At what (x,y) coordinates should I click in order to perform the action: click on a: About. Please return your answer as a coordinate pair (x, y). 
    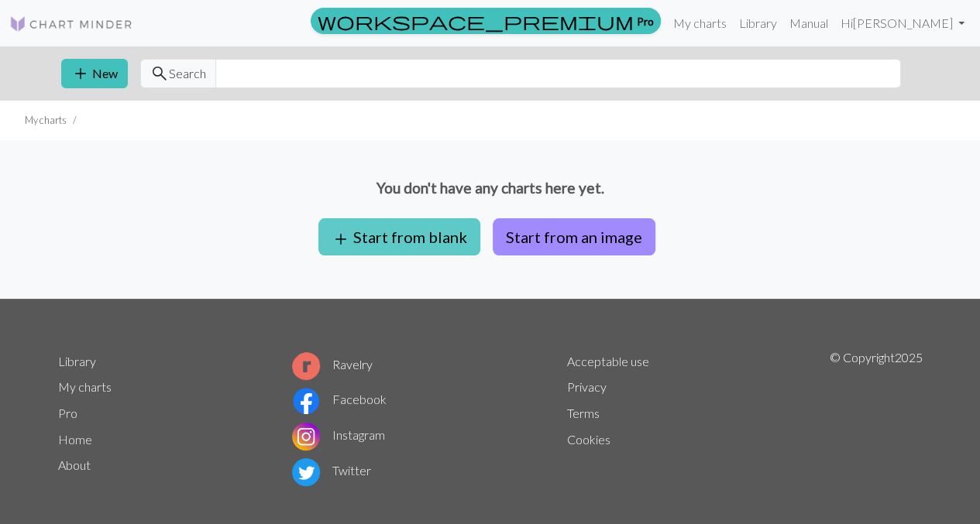
    Looking at the image, I should click on (75, 465).